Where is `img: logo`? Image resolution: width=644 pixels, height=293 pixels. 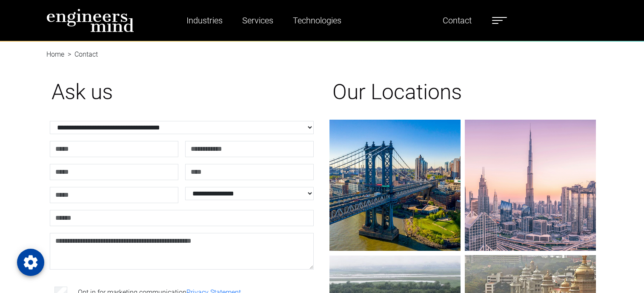
img: logo is located at coordinates (90, 20).